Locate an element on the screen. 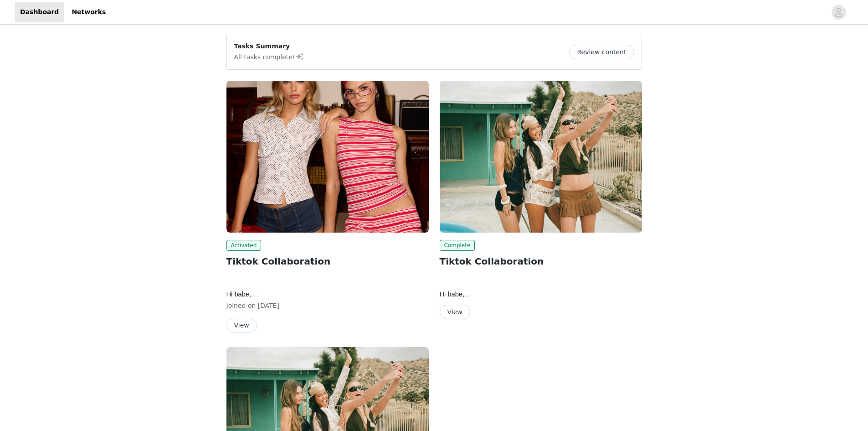  span: Joined on is located at coordinates (241, 305).